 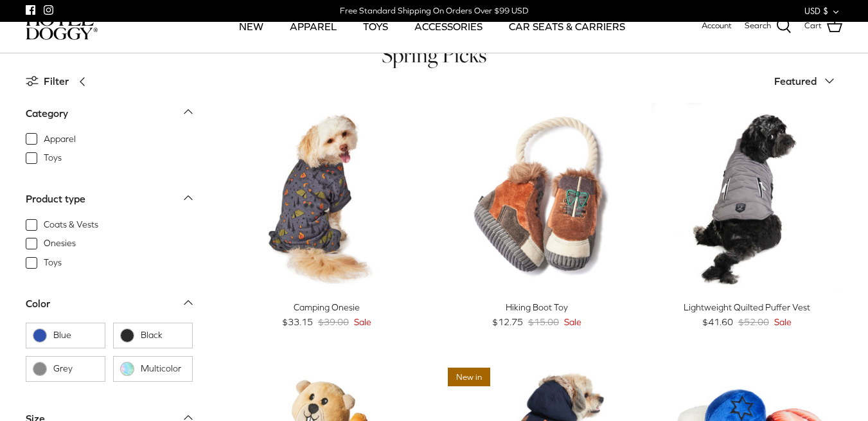 What do you see at coordinates (796, 81) in the screenshot?
I see `span: Featured` at bounding box center [796, 81].